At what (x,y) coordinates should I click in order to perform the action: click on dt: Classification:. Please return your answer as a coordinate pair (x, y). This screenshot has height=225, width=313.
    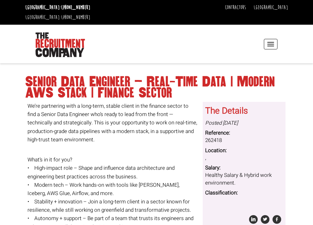
    Looking at the image, I should click on (244, 193).